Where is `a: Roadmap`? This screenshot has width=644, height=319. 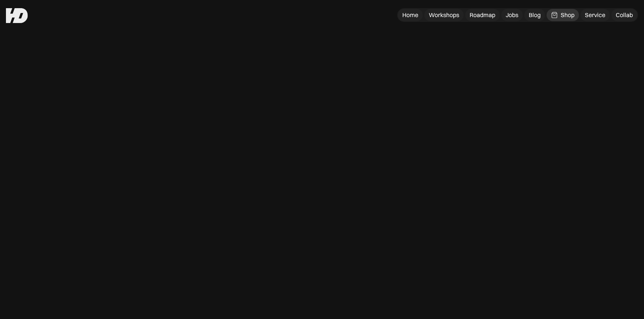 a: Roadmap is located at coordinates (482, 15).